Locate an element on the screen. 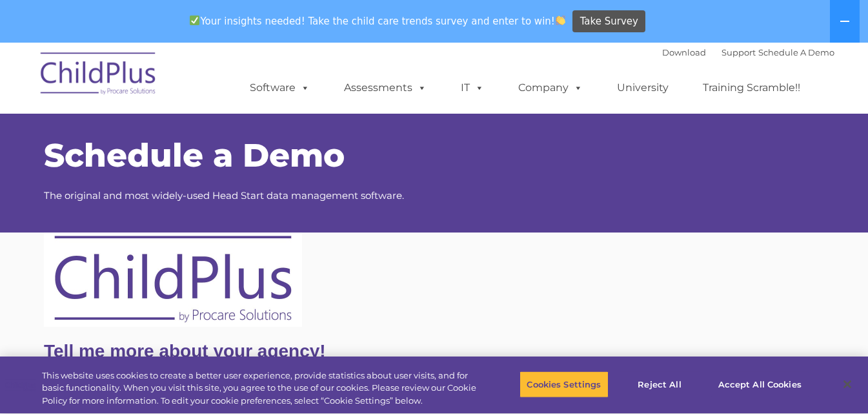  button: Close is located at coordinates (848, 384).